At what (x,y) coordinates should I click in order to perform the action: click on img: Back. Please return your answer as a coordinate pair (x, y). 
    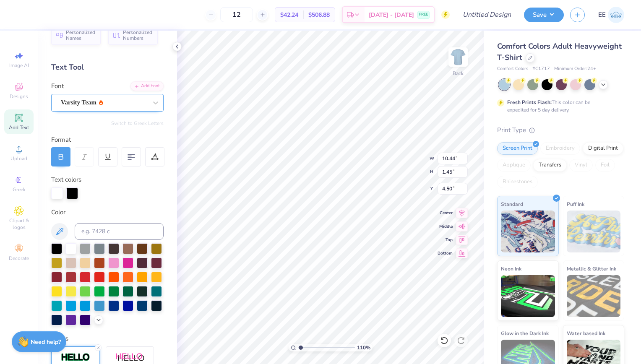
    Looking at the image, I should click on (458, 57).